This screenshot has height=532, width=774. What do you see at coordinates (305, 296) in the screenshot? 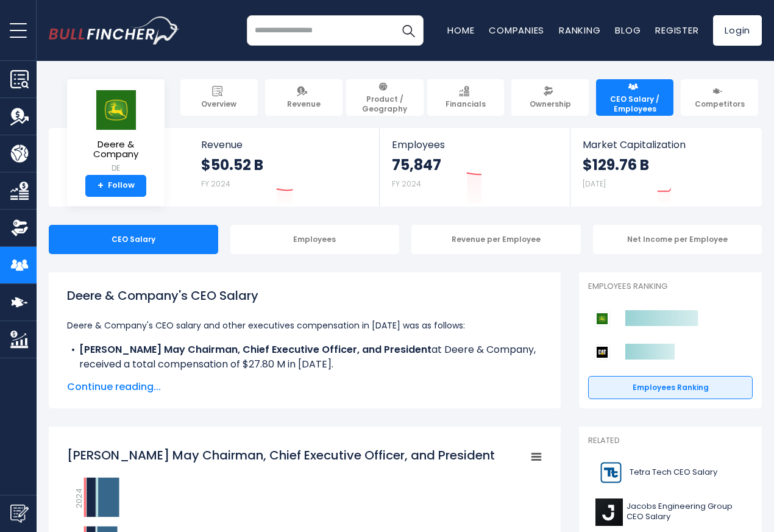
I see `h1: Deere & Company's CEO Salary` at bounding box center [305, 296].